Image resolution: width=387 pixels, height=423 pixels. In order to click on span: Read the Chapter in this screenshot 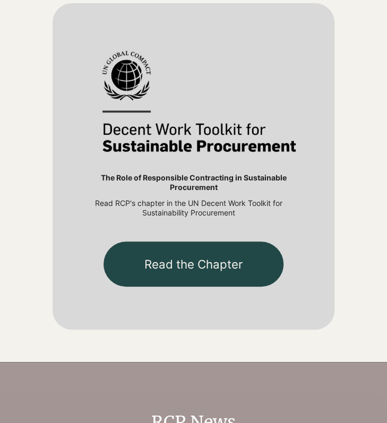, I will do `click(193, 264)`.